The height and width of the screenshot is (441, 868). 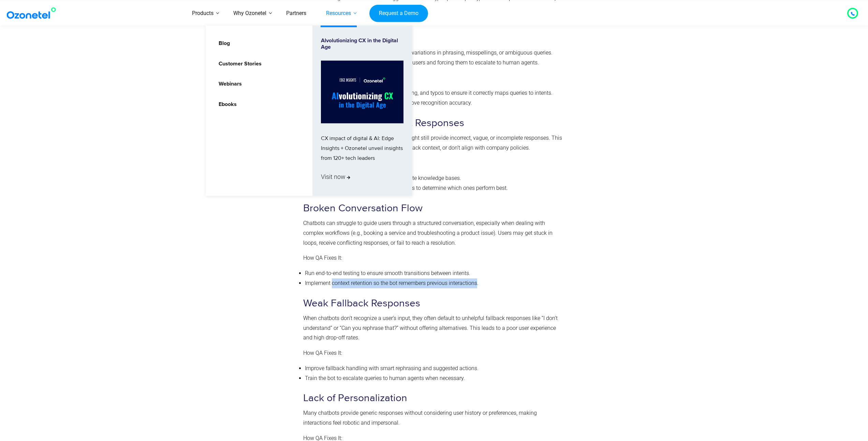 What do you see at coordinates (223, 44) in the screenshot?
I see `a: Blog` at bounding box center [223, 44].